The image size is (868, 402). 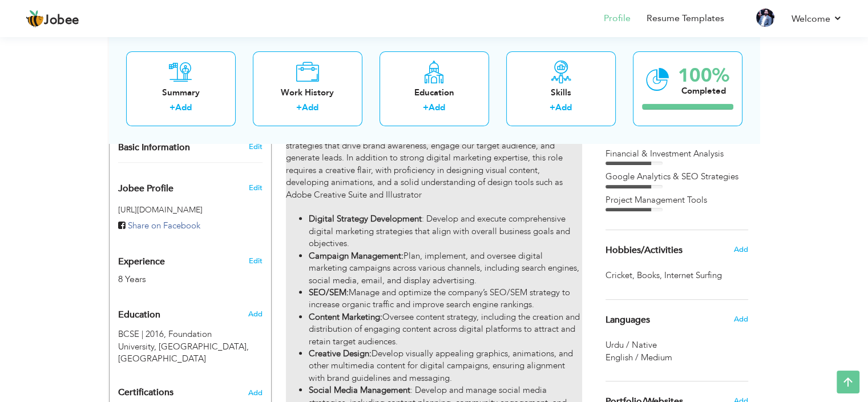 I want to click on span: Basic Information, so click(x=154, y=148).